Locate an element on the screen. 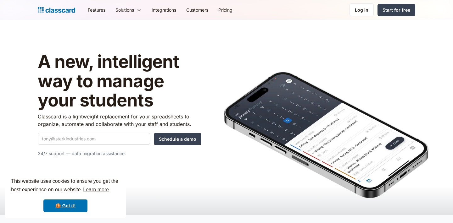 The image size is (453, 223). p: 24/7 support — data migration assistance. is located at coordinates (120, 154).